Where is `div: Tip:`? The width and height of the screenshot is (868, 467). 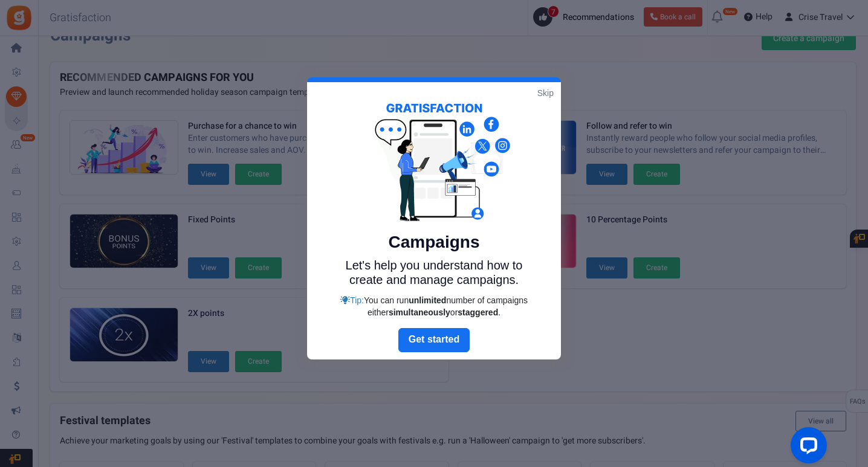 div: Tip: is located at coordinates (434, 306).